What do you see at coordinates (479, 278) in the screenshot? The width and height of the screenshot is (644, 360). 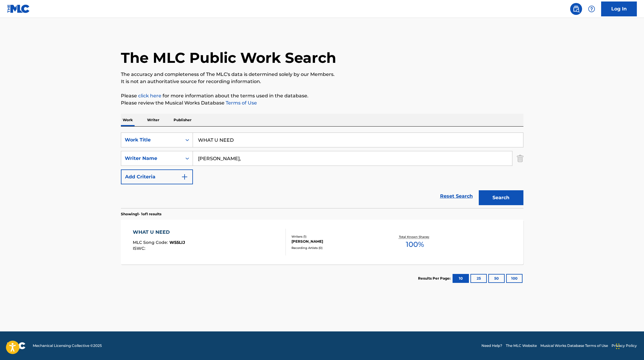 I see `button: 25` at bounding box center [479, 278].